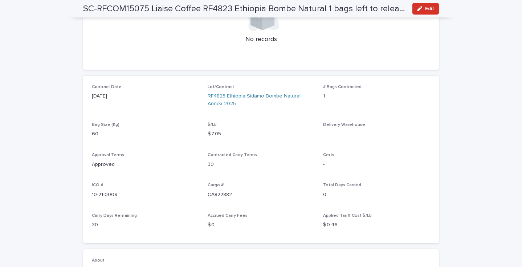  Describe the element at coordinates (221, 87) in the screenshot. I see `span: Lot/Contract` at that location.